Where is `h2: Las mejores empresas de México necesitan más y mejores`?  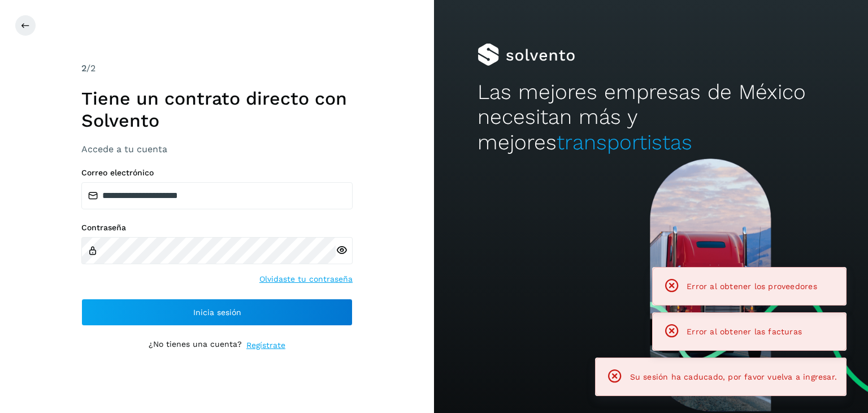
h2: Las mejores empresas de México necesitan más y mejores is located at coordinates (651, 117).